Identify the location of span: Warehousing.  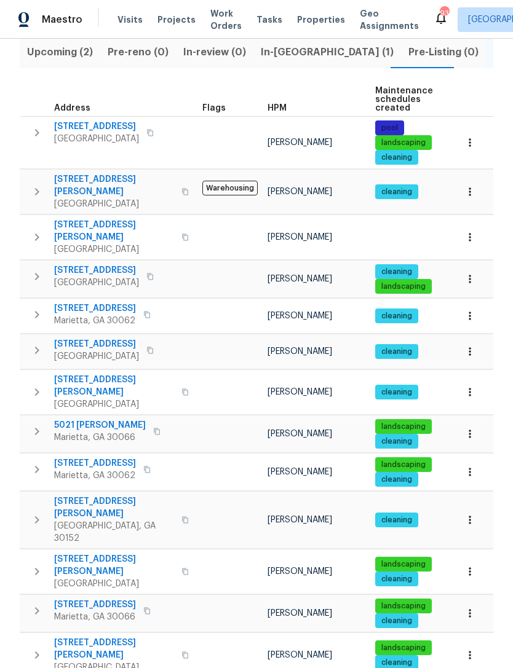
(230, 188).